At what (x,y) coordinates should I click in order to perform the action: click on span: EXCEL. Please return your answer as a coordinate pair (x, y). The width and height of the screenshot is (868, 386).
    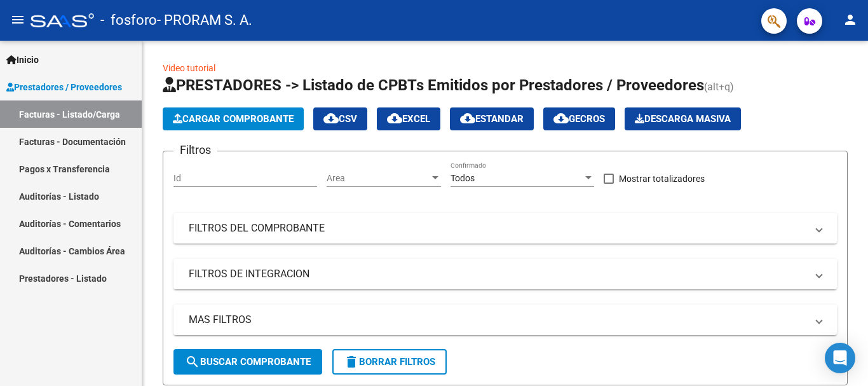
    Looking at the image, I should click on (409, 118).